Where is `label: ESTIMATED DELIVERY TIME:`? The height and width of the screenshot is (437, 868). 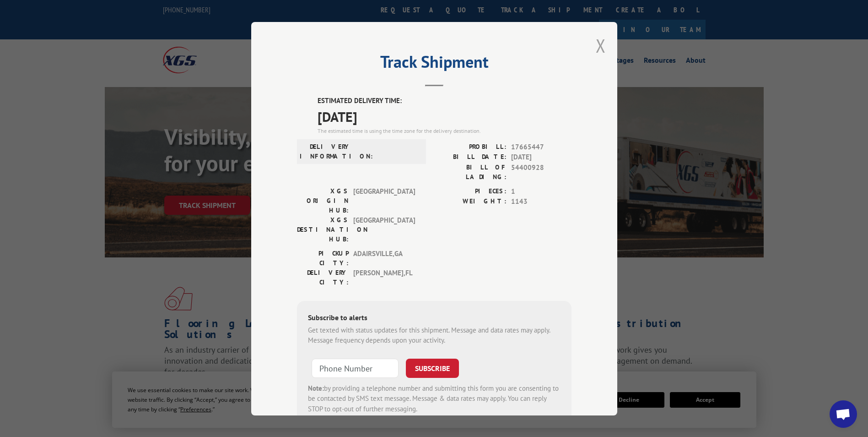
label: ESTIMATED DELIVERY TIME: is located at coordinates (444, 101).